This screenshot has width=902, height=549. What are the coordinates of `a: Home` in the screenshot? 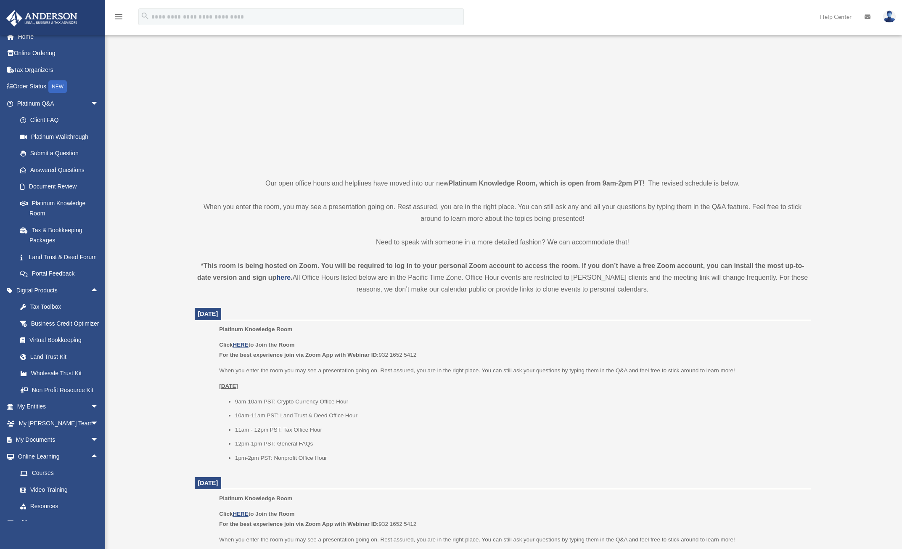 It's located at (58, 37).